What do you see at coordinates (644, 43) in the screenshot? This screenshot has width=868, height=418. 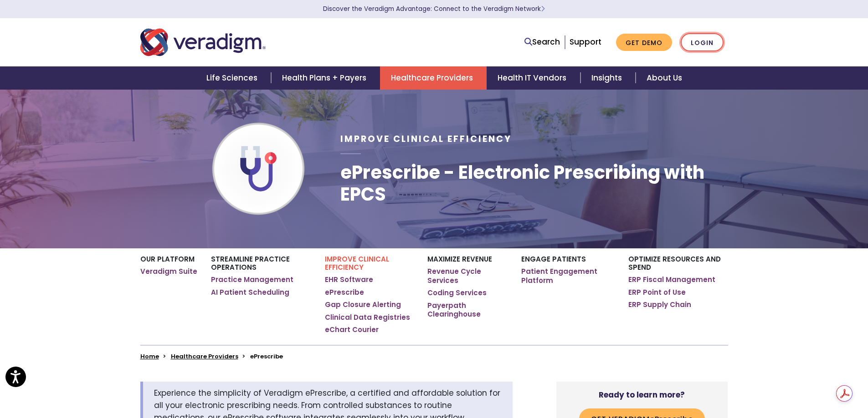 I see `a: Get Demo` at bounding box center [644, 43].